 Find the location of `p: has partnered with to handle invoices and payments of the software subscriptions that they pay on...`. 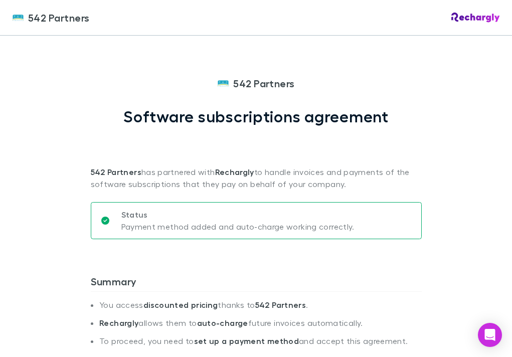

p: has partnered with to handle invoices and payments of the software subscriptions that they pay on... is located at coordinates (256, 158).